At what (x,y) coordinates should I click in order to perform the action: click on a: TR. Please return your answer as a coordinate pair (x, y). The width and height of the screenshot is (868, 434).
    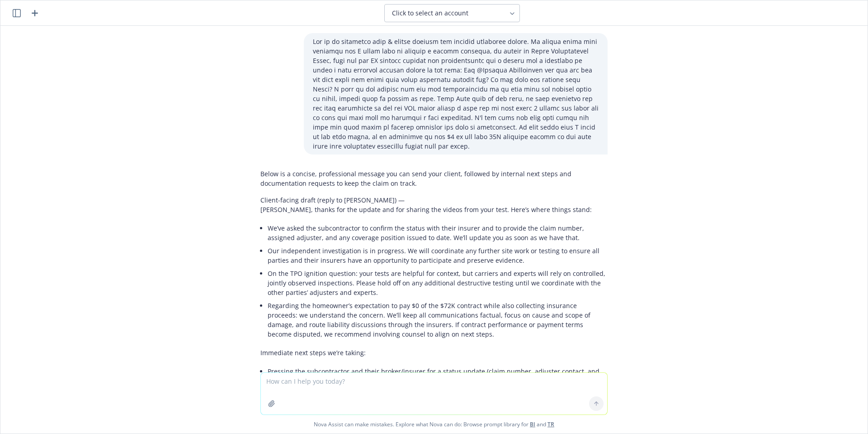
    Looking at the image, I should click on (551, 424).